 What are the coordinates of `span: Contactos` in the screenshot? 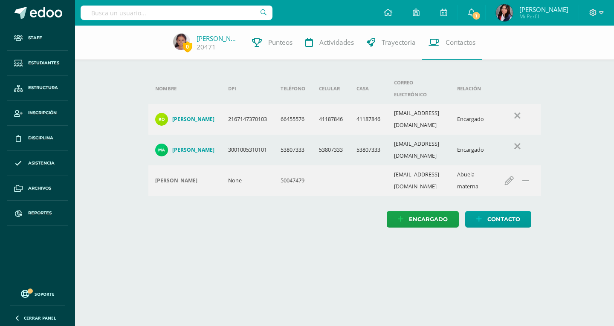 It's located at (461, 42).